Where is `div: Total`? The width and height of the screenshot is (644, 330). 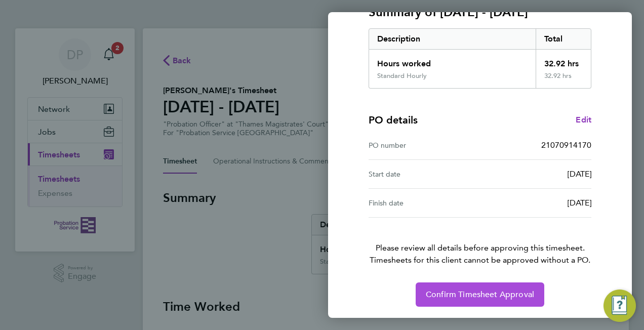
div: Total is located at coordinates (563, 39).